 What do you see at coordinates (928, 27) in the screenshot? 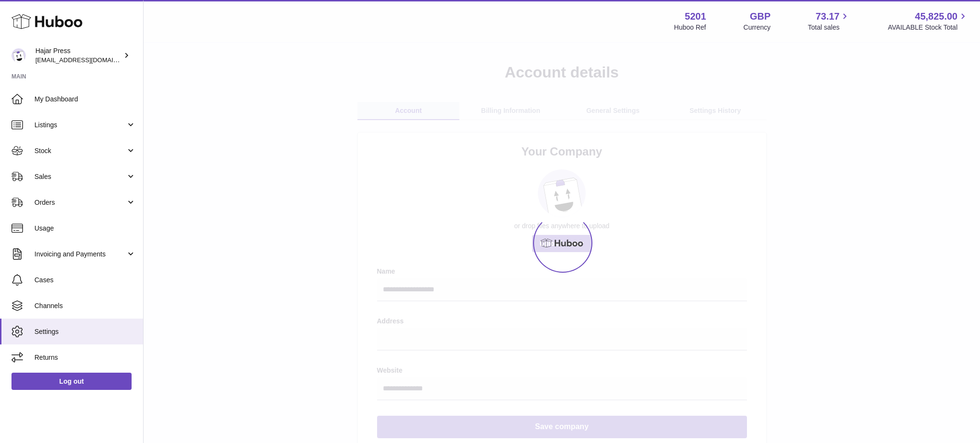
I see `span: AVAILABLE Stock Total` at bounding box center [928, 27].